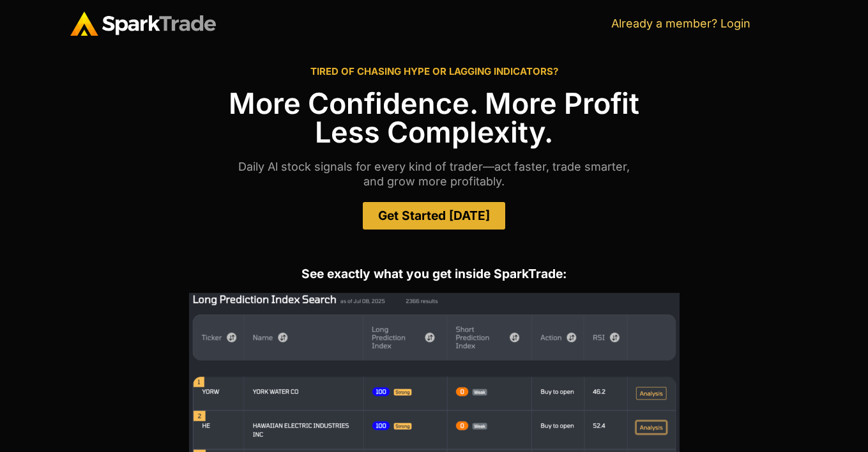 This screenshot has width=868, height=452. I want to click on h1: More Confidence. More Profit Less Complexity., so click(434, 118).